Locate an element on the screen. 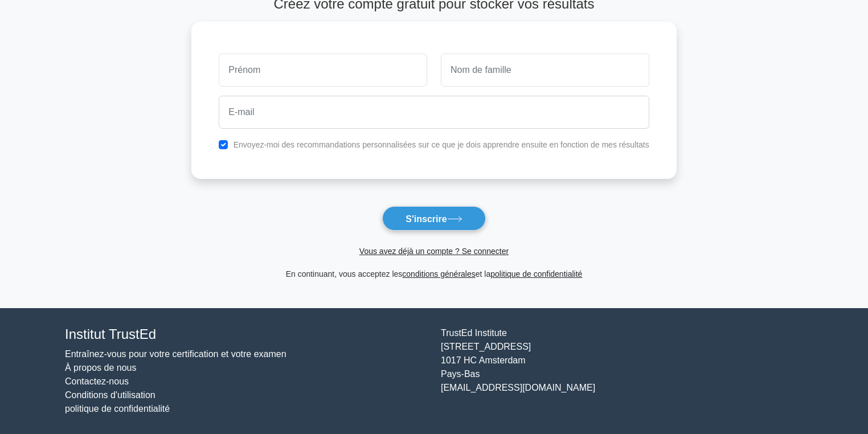 This screenshot has width=868, height=434. font: Contactez-nous is located at coordinates (97, 381).